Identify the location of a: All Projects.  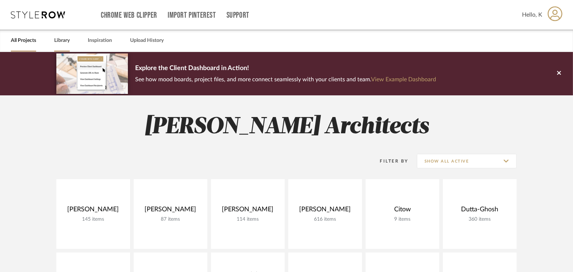
(23, 40).